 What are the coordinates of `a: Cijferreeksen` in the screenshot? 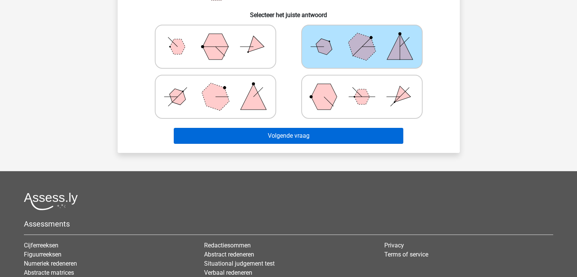 It's located at (41, 245).